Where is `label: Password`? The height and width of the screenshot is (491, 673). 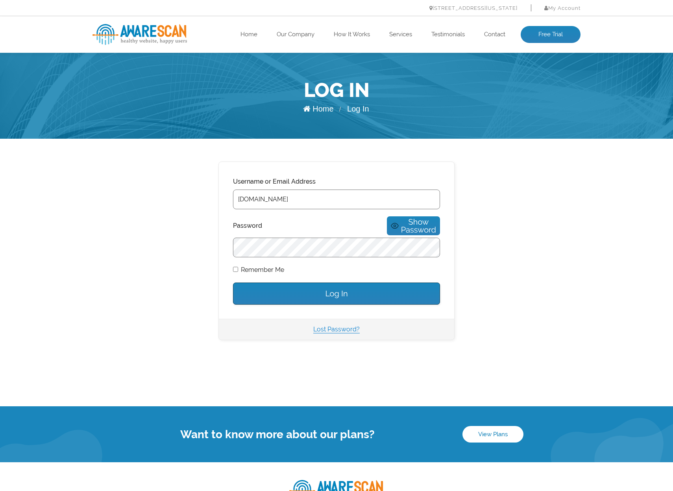 label: Password is located at coordinates (309, 226).